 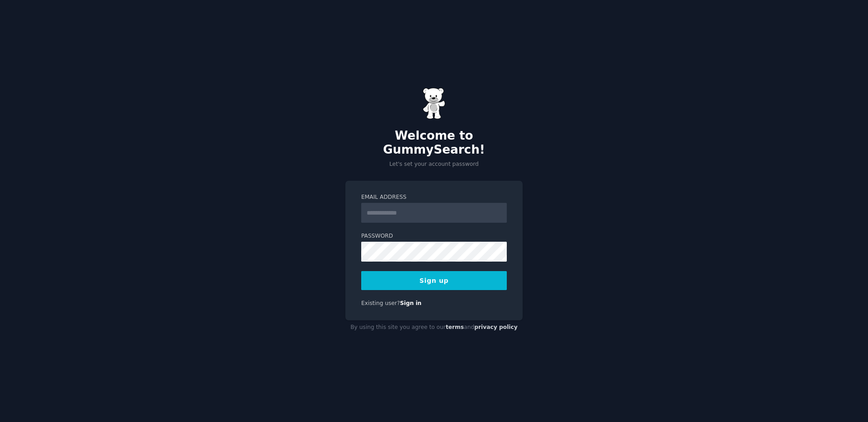 What do you see at coordinates (434, 164) in the screenshot?
I see `p: Let's set your account password` at bounding box center [434, 164].